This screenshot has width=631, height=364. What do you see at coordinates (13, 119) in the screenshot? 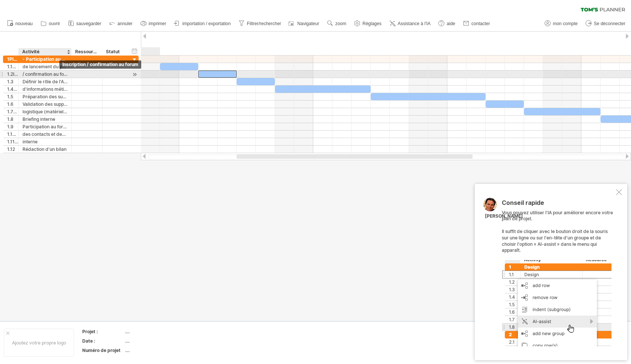
I see `div: 1.8` at bounding box center [13, 119].